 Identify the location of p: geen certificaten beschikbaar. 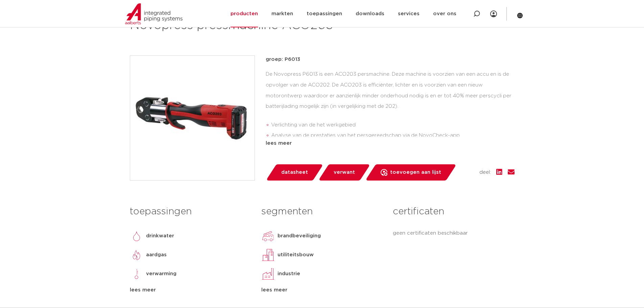
(453, 233).